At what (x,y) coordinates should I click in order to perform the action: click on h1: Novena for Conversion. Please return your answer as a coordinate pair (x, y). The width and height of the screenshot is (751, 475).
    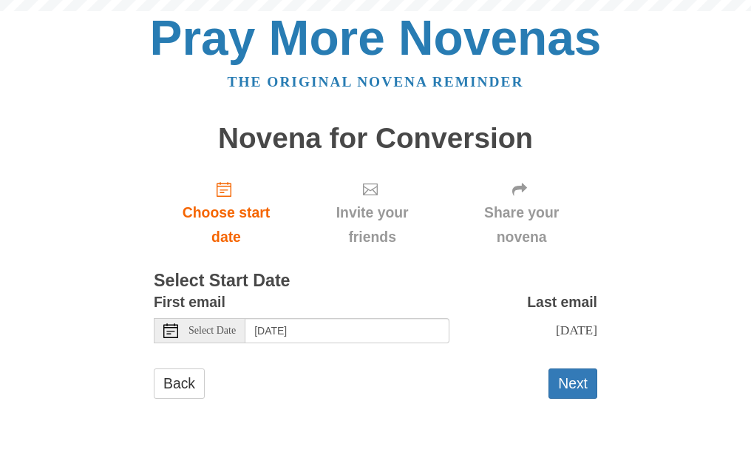
    Looking at the image, I should click on (375, 138).